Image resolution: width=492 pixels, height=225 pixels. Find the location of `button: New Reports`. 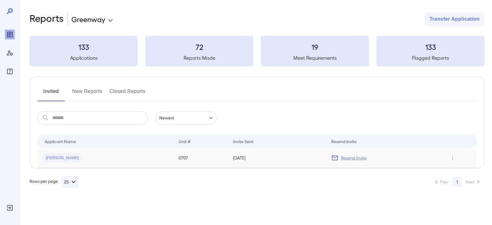

button: New Reports is located at coordinates (87, 94).